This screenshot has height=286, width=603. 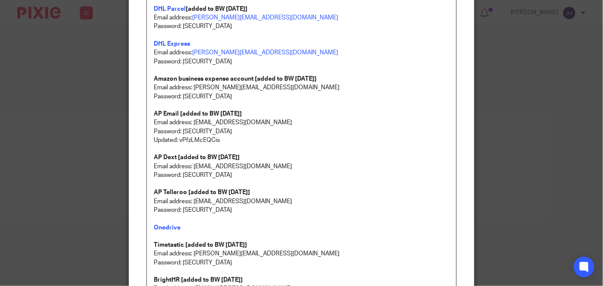 What do you see at coordinates (170, 193) in the screenshot?
I see `strong: AP Telleroo` at bounding box center [170, 193].